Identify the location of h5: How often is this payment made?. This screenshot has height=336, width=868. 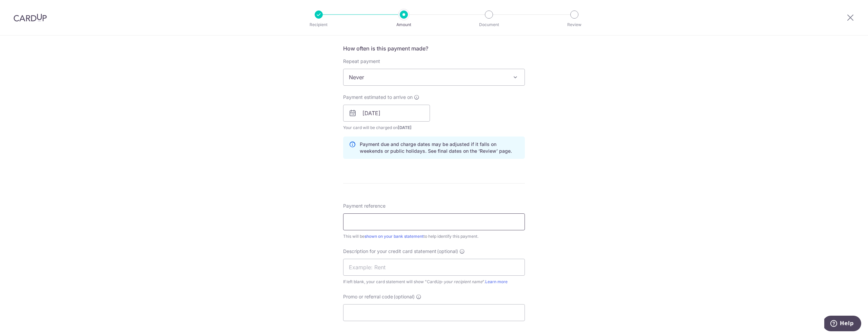
(434, 48).